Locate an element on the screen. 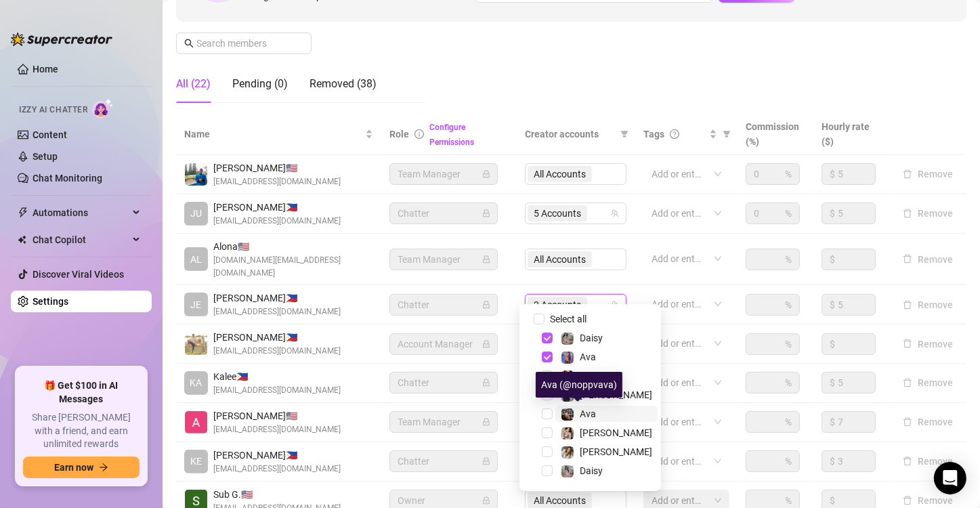  span: search is located at coordinates (189, 43).